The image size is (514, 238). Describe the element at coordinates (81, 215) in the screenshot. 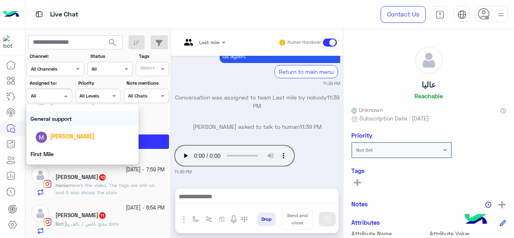

I see `h5: Noha Ahmed` at that location.